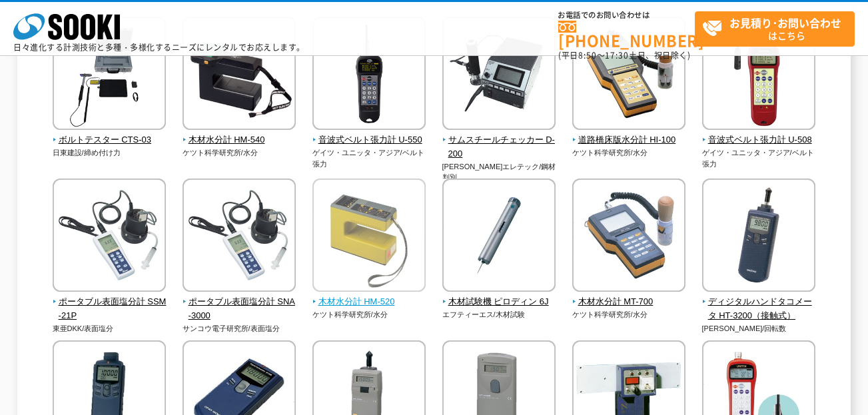 Image resolution: width=868 pixels, height=415 pixels. Describe the element at coordinates (758, 74) in the screenshot. I see `img: 音波式ベルト張力計 U-508` at that location.